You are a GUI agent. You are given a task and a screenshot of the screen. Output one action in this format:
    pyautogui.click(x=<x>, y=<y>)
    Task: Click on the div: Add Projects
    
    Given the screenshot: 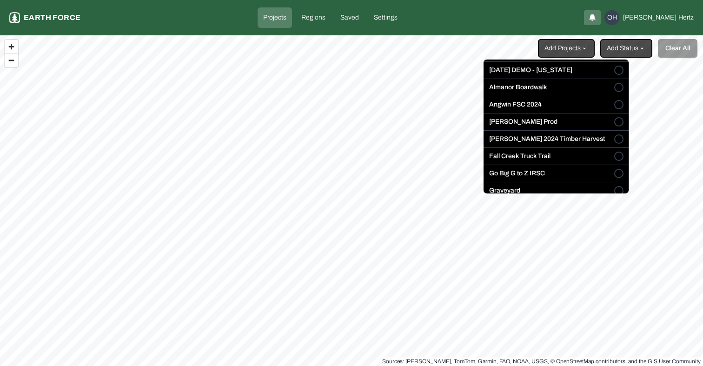 What is the action you would take?
    pyautogui.click(x=556, y=127)
    